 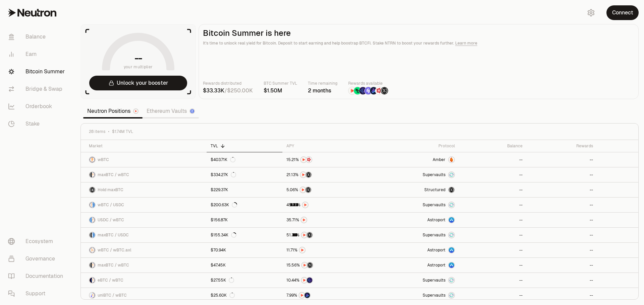 I want to click on a: NTRNEtherFi Points, so click(x=326, y=281).